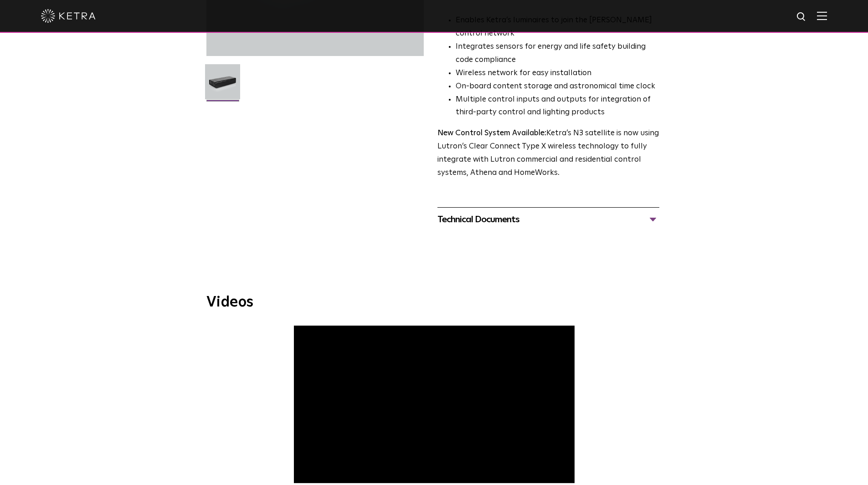 The width and height of the screenshot is (868, 485). I want to click on div: Technical Documents, so click(548, 220).